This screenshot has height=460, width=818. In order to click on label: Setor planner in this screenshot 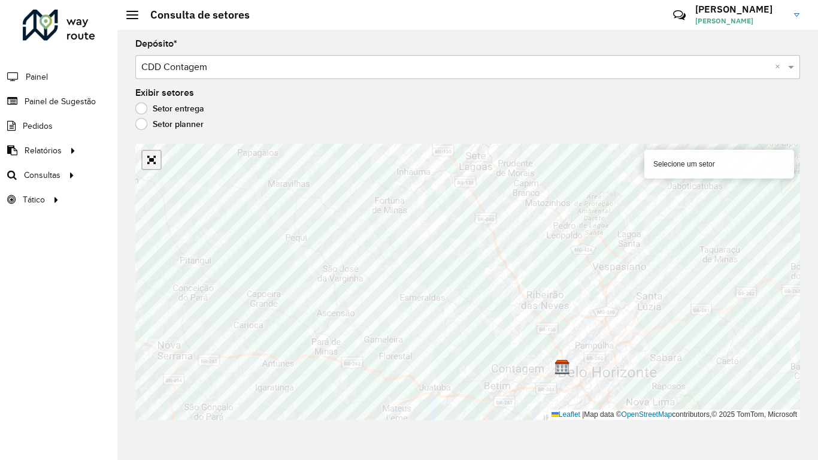, I will do `click(170, 124)`.